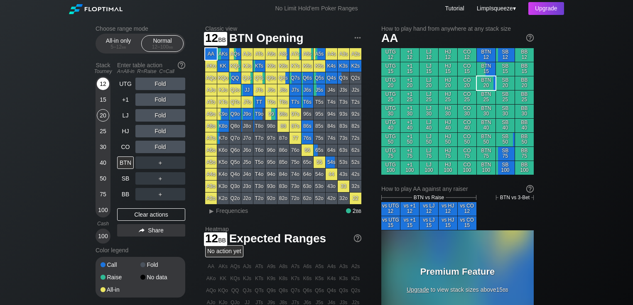 This screenshot has width=633, height=305. Describe the element at coordinates (409, 140) in the screenshot. I see `div: +1 50` at that location.